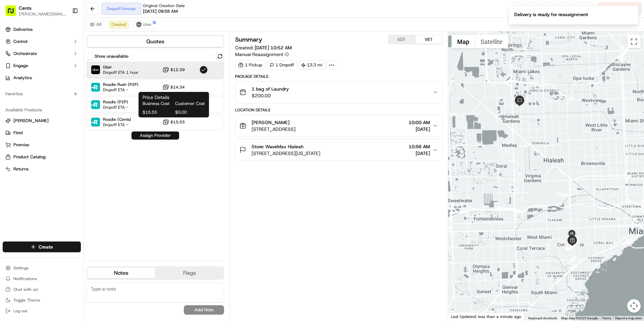  Describe the element at coordinates (21, 145) in the screenshot. I see `span: Promise` at that location.